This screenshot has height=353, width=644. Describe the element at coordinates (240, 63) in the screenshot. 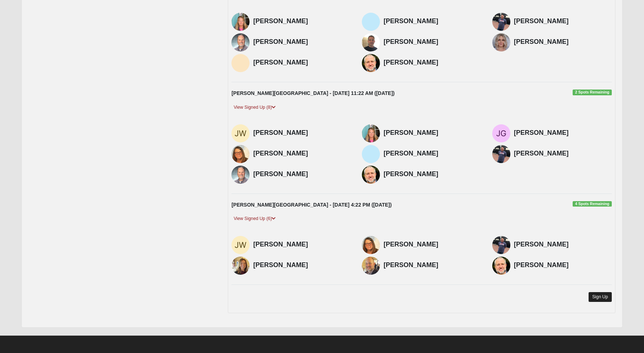

I see `img: Victoria Tanner` at that location.